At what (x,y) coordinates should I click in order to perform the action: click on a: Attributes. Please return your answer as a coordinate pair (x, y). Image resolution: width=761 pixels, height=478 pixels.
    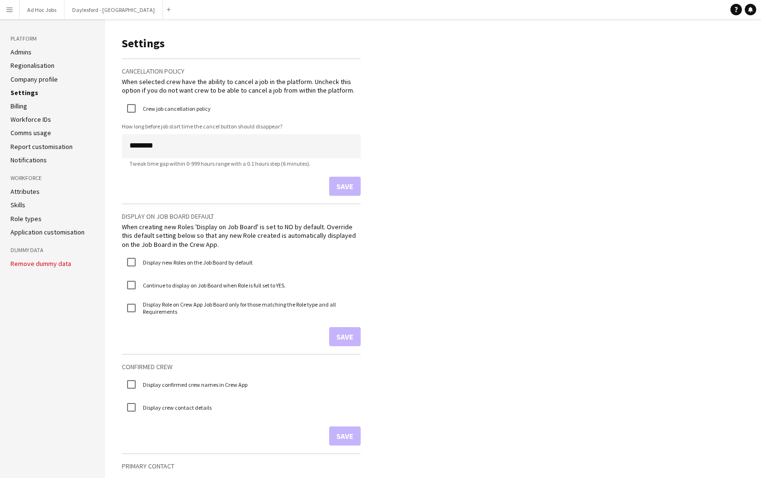
    Looking at the image, I should click on (25, 192).